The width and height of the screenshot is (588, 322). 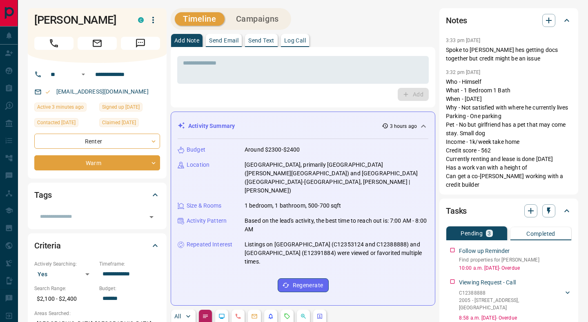 What do you see at coordinates (404, 126) in the screenshot?
I see `p: 3 hours ago` at bounding box center [404, 126].